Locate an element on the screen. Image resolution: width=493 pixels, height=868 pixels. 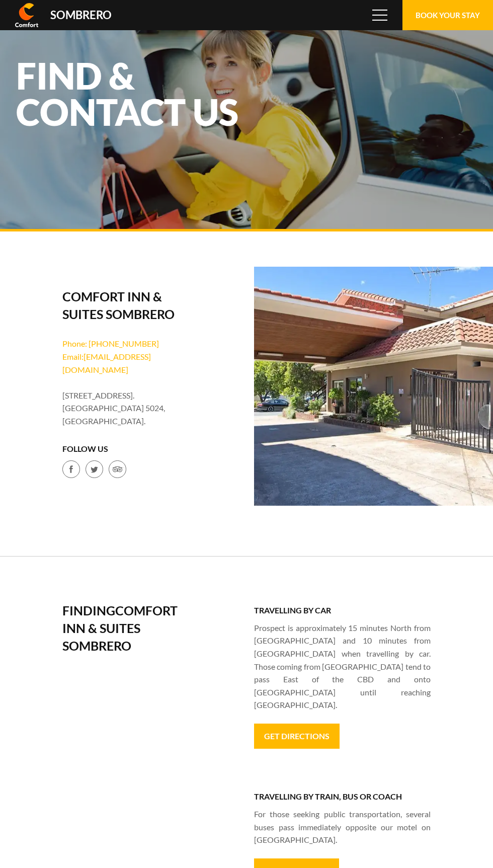
h2: Comfort Inn & Suites Sombrero is located at coordinates (120, 305).